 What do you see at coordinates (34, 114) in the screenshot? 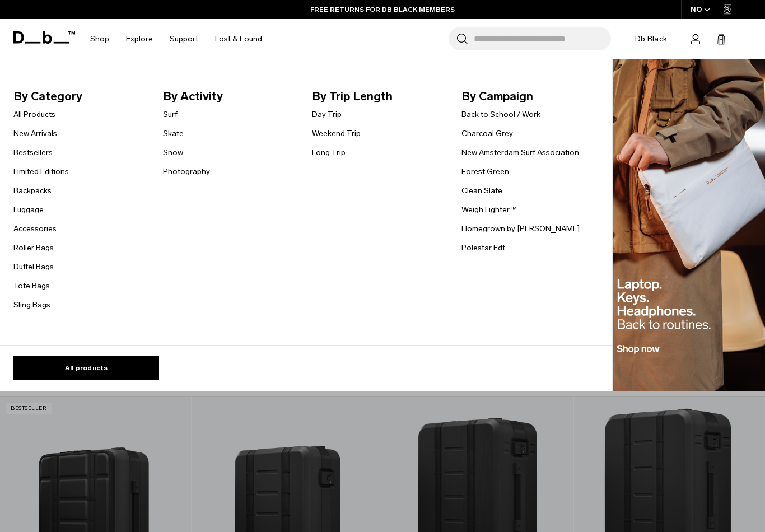
I see `a: All Products` at bounding box center [34, 114].